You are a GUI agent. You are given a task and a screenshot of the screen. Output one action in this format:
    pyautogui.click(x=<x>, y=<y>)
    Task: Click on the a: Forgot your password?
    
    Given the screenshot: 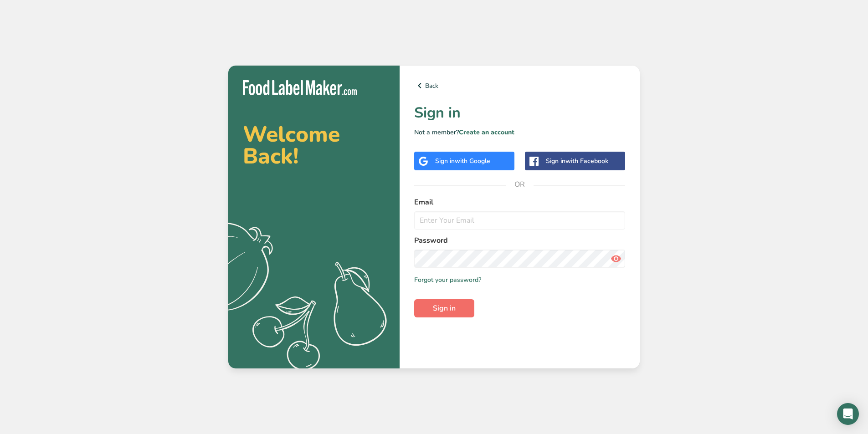 What is the action you would take?
    pyautogui.click(x=447, y=279)
    